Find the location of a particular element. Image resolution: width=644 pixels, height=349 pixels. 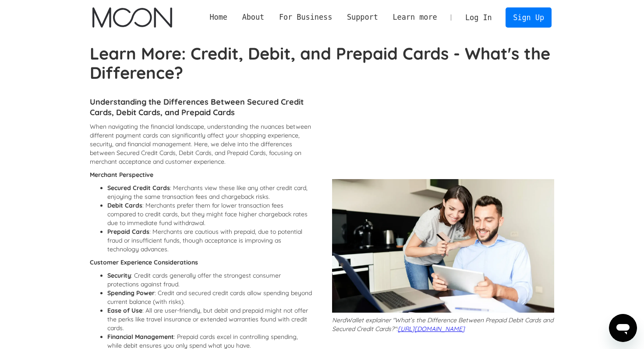

a: Home is located at coordinates (218, 17).